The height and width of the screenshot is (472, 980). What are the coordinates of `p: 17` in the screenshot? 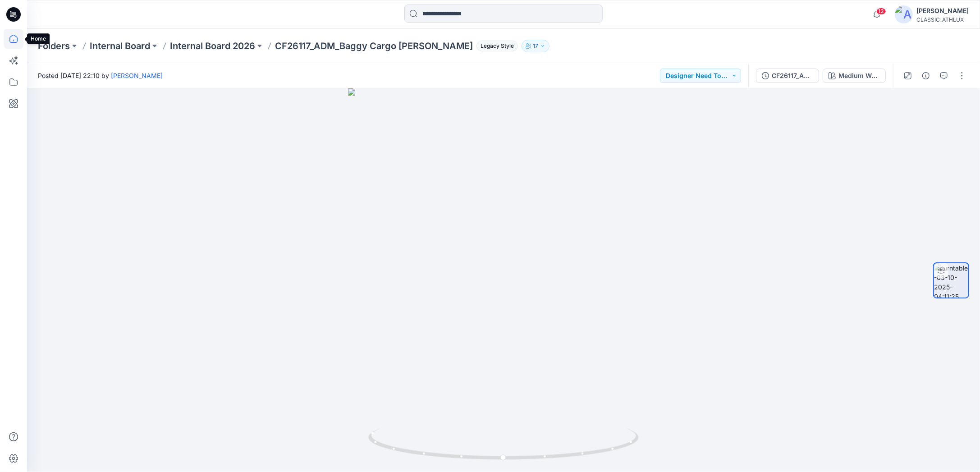 It's located at (535, 46).